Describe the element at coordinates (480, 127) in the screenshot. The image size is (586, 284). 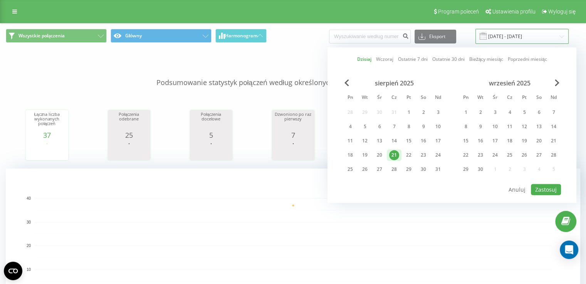
I see `div: wt 9 wrz 2025` at that location.